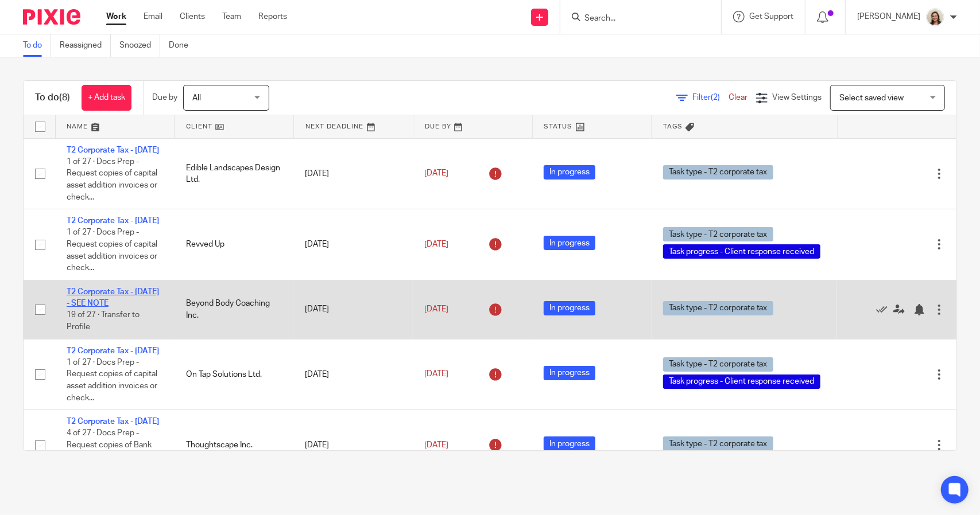 Image resolution: width=980 pixels, height=515 pixels. Describe the element at coordinates (139, 45) in the screenshot. I see `a: Snoozed` at that location.